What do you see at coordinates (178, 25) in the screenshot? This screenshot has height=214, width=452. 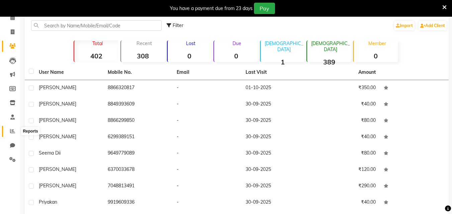 I see `span: Filter` at bounding box center [178, 25].